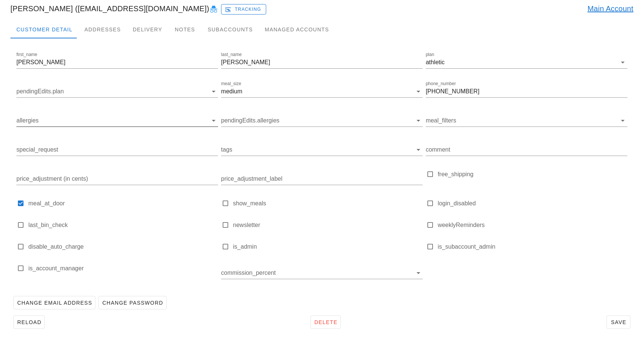 The image size is (644, 342). I want to click on label: disable_auto_charge, so click(123, 247).